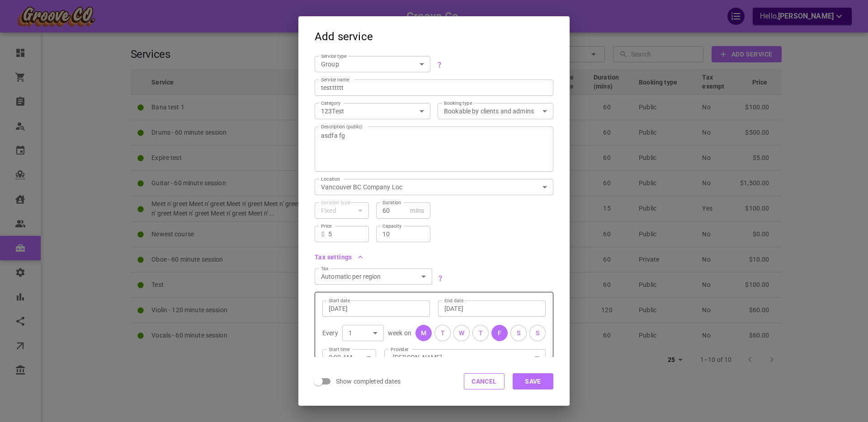 The width and height of the screenshot is (868, 422). I want to click on textarea: asdfa fg, so click(434, 149).